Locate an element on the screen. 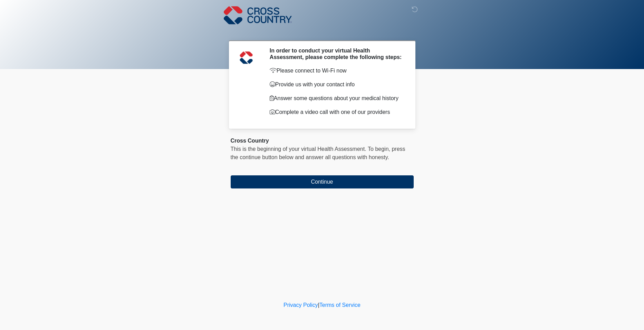 This screenshot has width=644, height=330. img: Cross Country Logo is located at coordinates (258, 16).